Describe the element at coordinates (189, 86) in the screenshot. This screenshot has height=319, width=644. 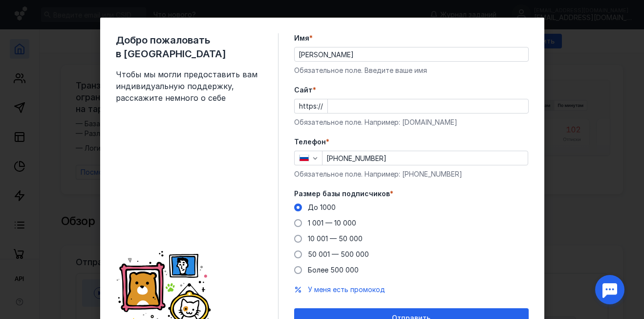
I see `span: Чтобы мы могли предоставить вам индивидуальную поддержку, расскажите немного о себе` at that location.